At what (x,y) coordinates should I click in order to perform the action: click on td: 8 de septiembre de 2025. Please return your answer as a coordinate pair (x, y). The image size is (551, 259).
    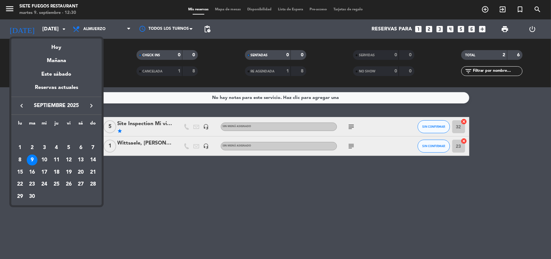
    Looking at the image, I should click on (20, 160).